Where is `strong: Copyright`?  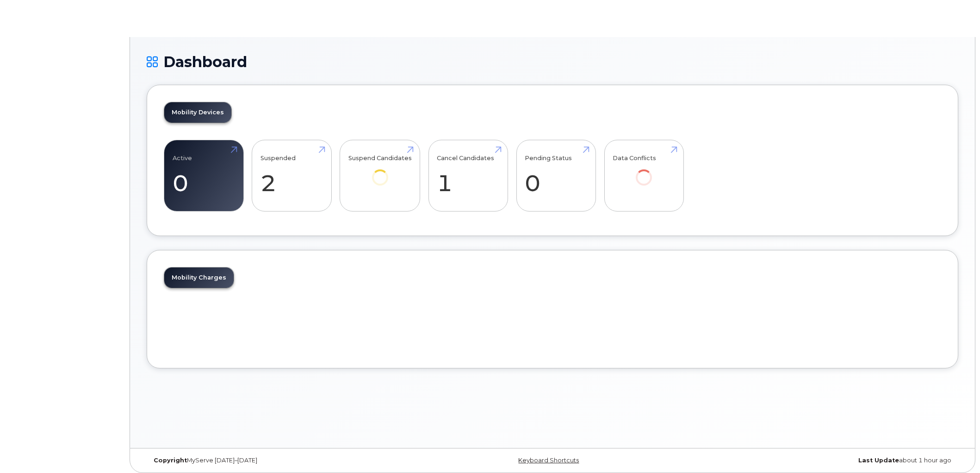 strong: Copyright is located at coordinates (170, 460).